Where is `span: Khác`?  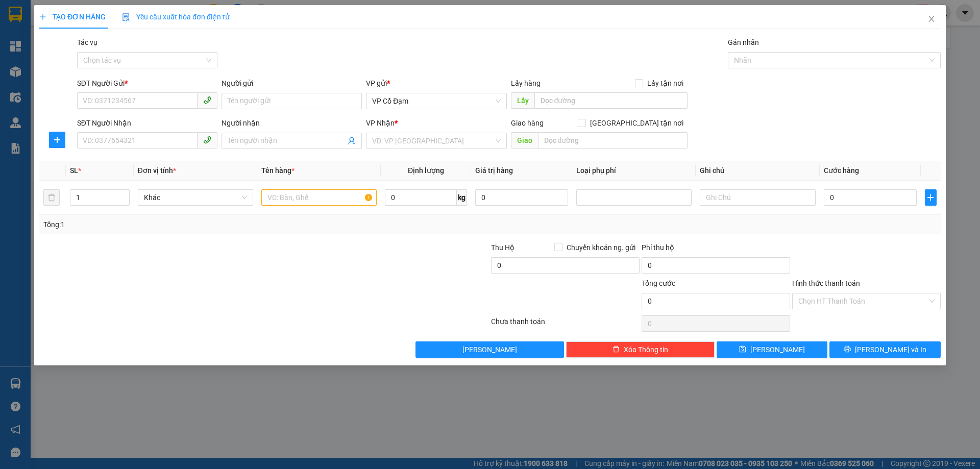 span: Khác is located at coordinates (196, 197).